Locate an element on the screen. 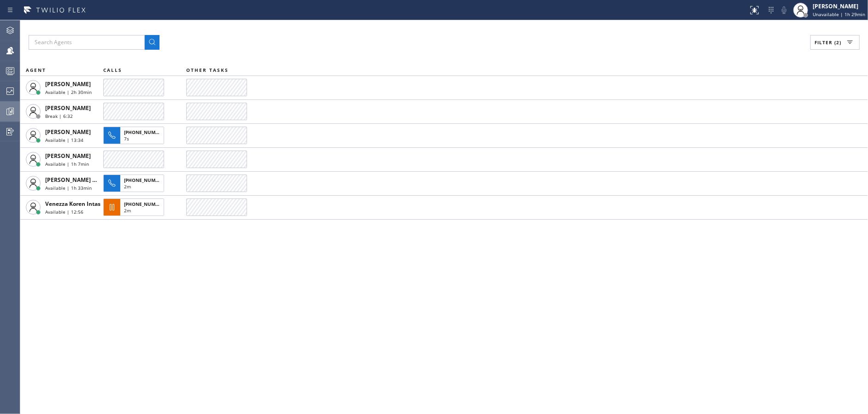  span: Unavailable | 1h 29min is located at coordinates (839, 15).